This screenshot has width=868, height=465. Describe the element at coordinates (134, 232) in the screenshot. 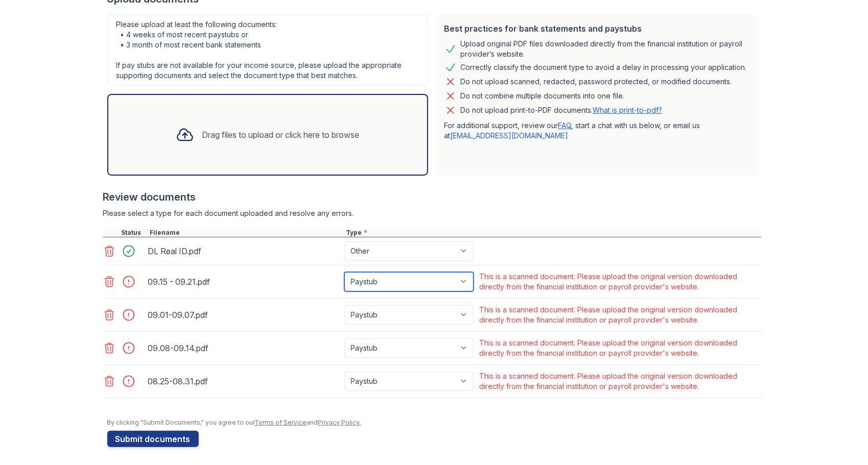

I see `div: Status` at that location.